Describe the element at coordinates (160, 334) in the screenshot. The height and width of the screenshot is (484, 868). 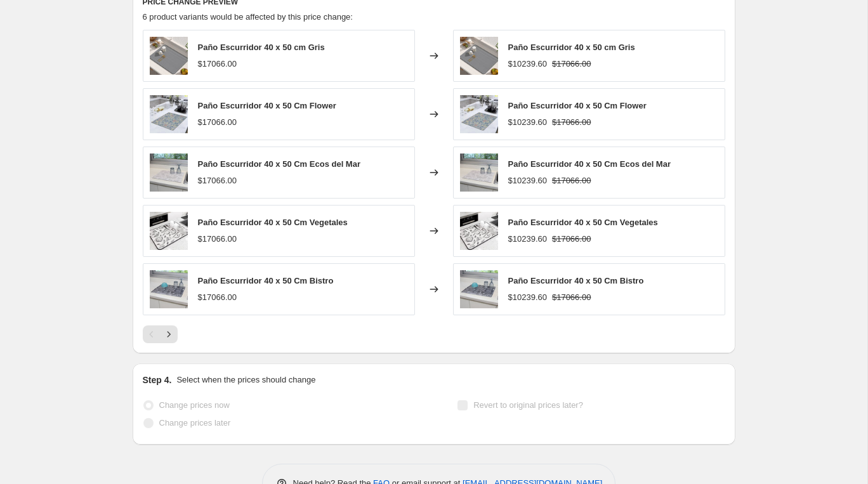
I see `nav: Pagination` at that location.